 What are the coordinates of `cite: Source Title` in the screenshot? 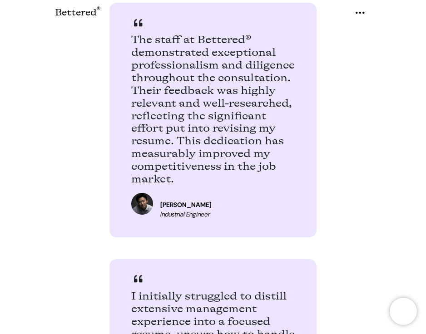 It's located at (185, 214).